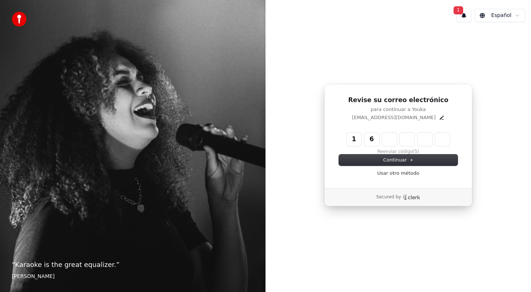 This screenshot has width=531, height=292. What do you see at coordinates (442, 118) in the screenshot?
I see `button: Edit` at bounding box center [442, 118].